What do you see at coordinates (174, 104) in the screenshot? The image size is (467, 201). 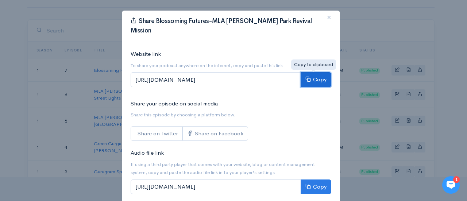 I see `label: Share your episode on social media` at bounding box center [174, 104].